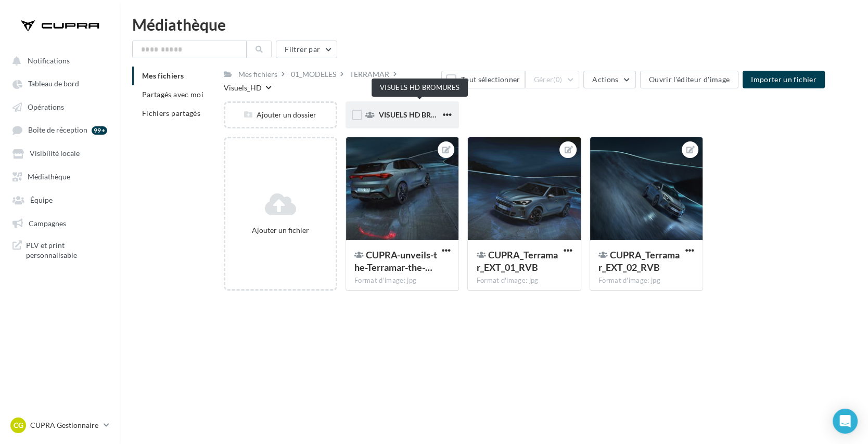 The height and width of the screenshot is (444, 868). What do you see at coordinates (281, 115) in the screenshot?
I see `div: Ajouter un dossier` at bounding box center [281, 115].